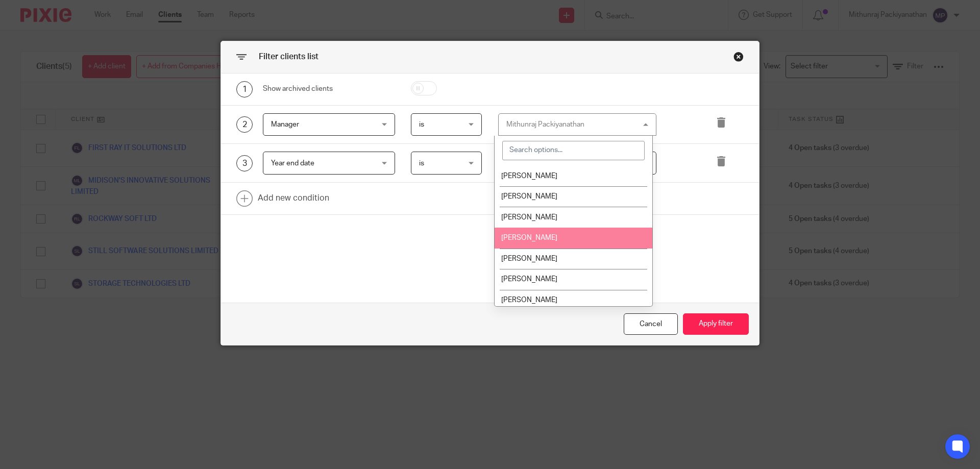  What do you see at coordinates (292, 164) in the screenshot?
I see `span: Year end date` at bounding box center [292, 164].